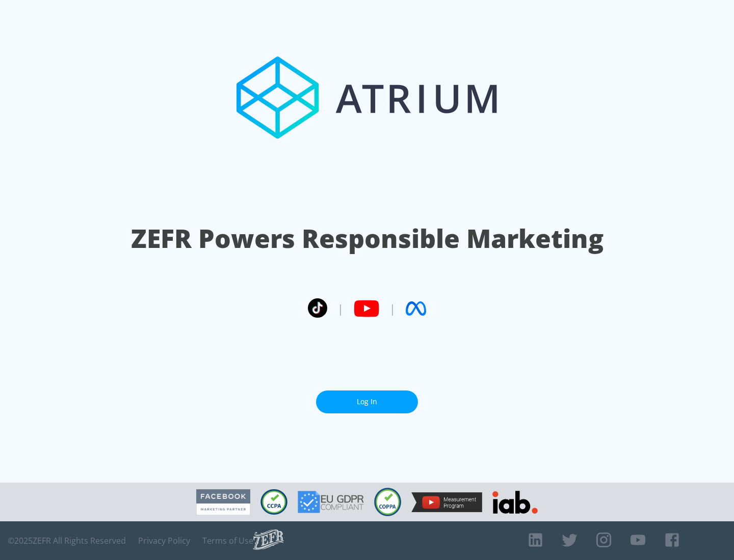 The height and width of the screenshot is (560, 734). I want to click on img: COPPA Compliant, so click(387, 502).